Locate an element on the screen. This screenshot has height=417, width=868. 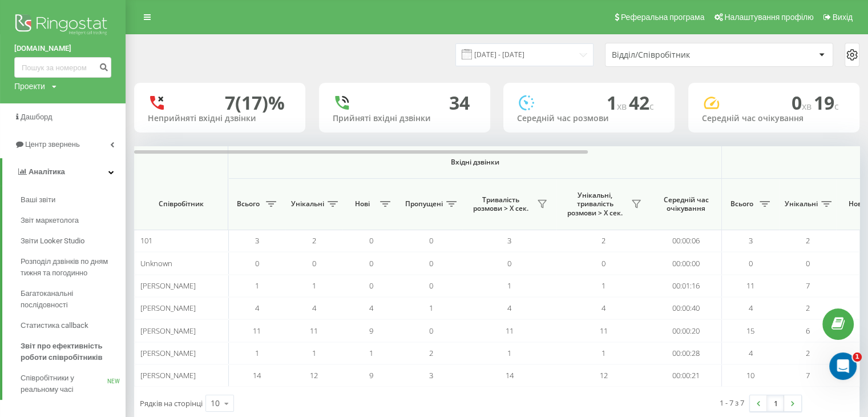
img: Ringostat logo is located at coordinates (63, 25).